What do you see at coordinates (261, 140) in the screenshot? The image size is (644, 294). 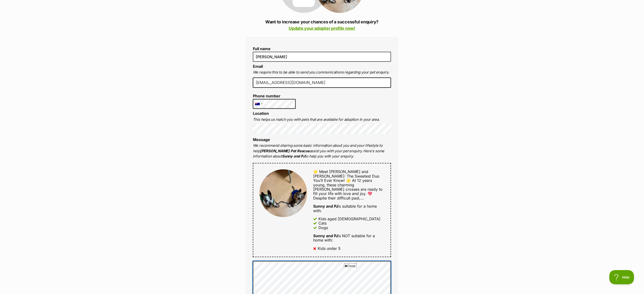 I see `label: Message` at bounding box center [261, 140].